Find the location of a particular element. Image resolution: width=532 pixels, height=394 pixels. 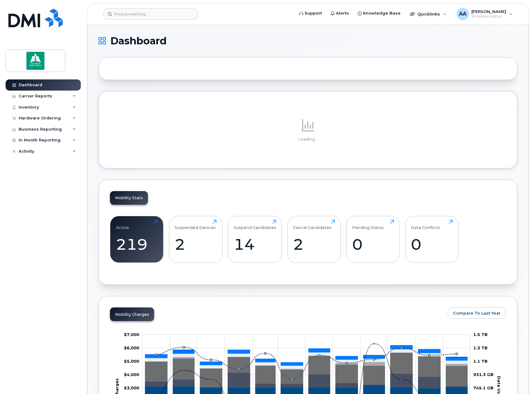

div: Cancel Candidates is located at coordinates (312, 225).